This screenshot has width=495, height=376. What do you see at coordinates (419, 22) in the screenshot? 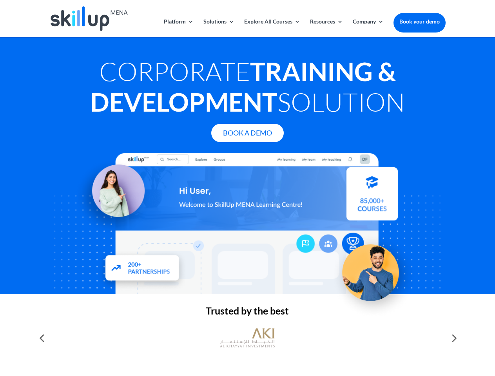
I see `a: Book your demo` at bounding box center [419, 22].